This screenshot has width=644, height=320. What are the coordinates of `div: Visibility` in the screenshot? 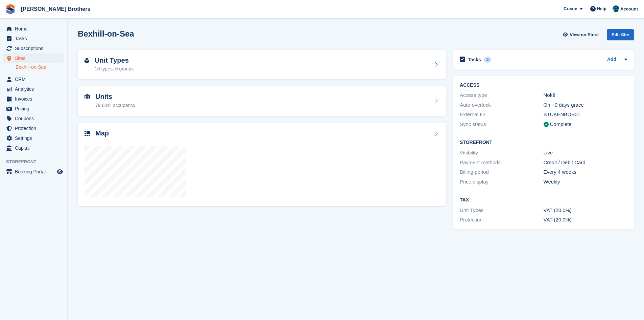 It's located at (501, 153).